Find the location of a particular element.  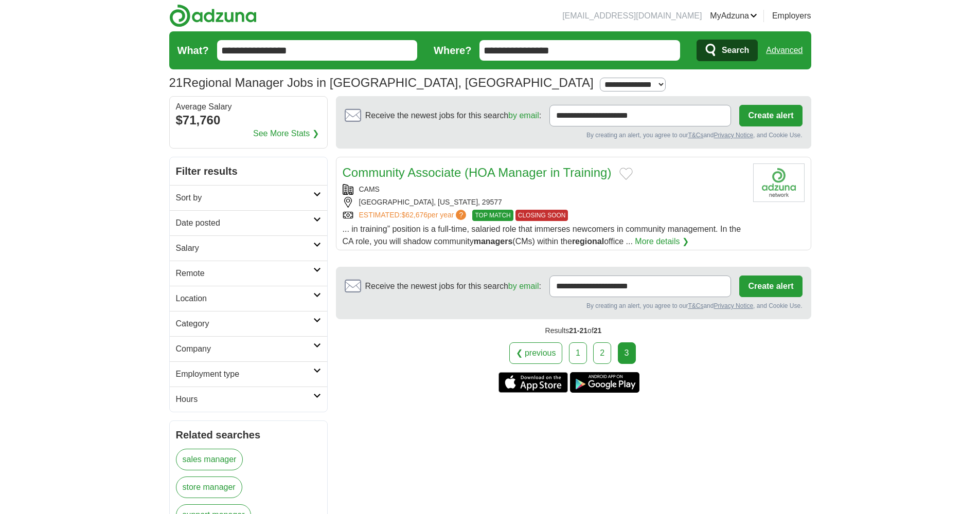

span: ... in training” position is a full-time, salaried role that immerses newcomers in community mana... is located at coordinates (541, 235).